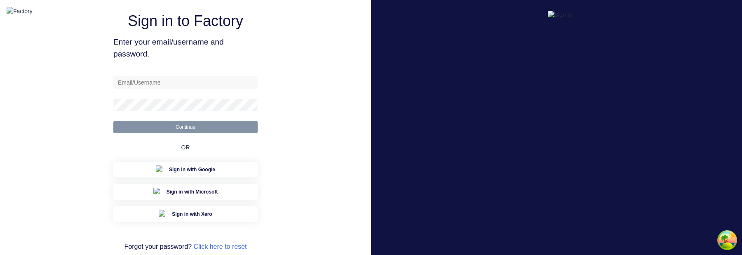 Image resolution: width=742 pixels, height=255 pixels. What do you see at coordinates (186, 21) in the screenshot?
I see `h1: Sign in to Factory` at bounding box center [186, 21].